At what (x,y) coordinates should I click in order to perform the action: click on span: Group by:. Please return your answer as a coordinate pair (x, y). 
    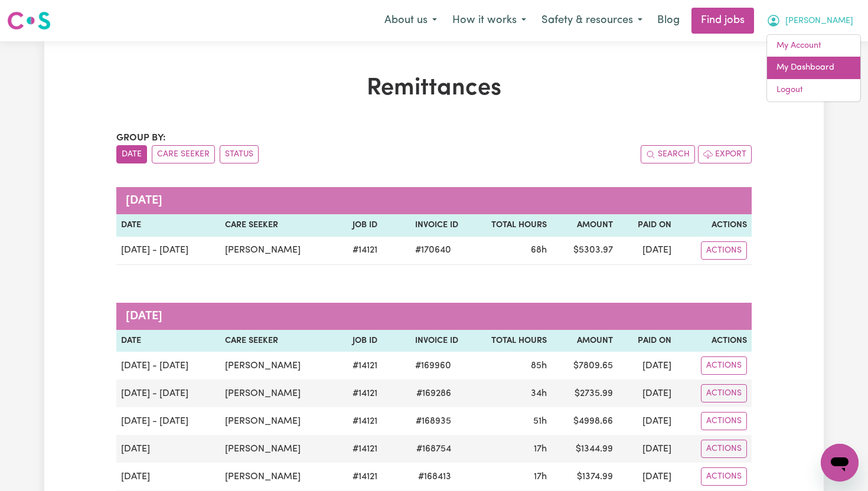
    Looking at the image, I should click on (141, 139).